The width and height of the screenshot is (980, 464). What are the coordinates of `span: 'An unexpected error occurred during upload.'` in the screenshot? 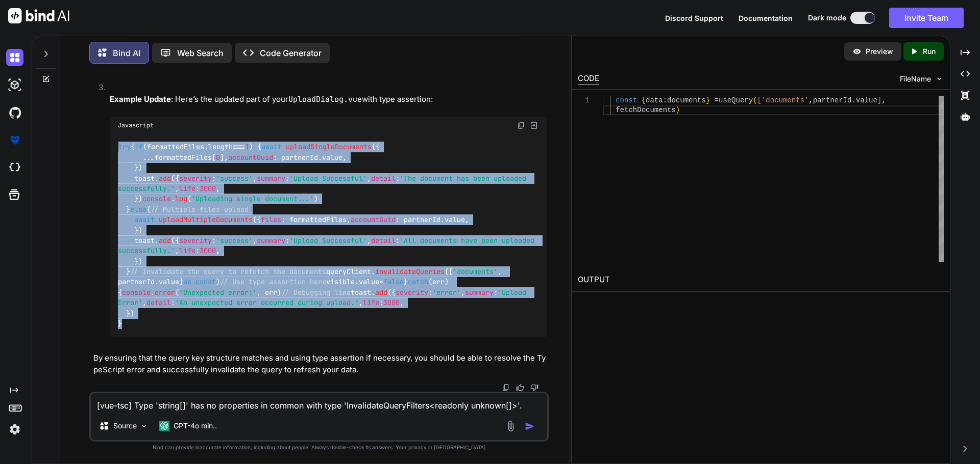 It's located at (267, 304).